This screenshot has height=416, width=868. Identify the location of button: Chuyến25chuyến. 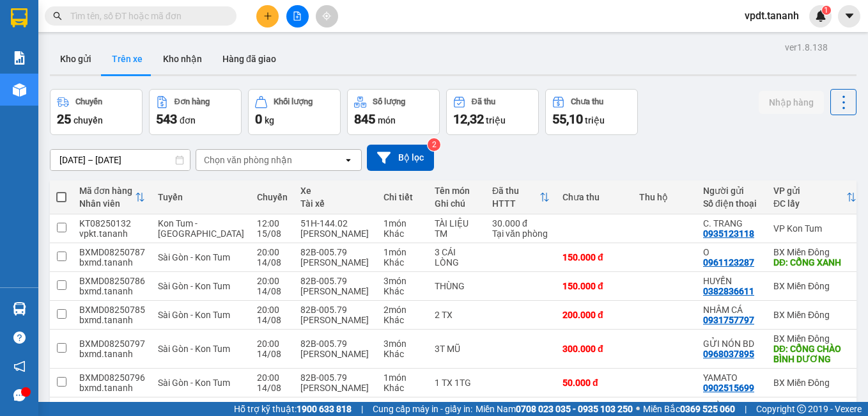
(96, 112).